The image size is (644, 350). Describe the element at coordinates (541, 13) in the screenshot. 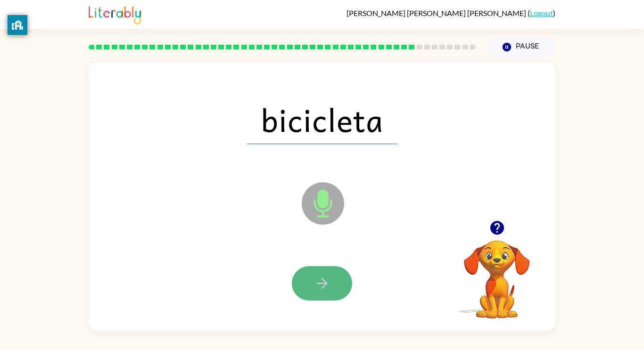

I see `a: Logout` at that location.